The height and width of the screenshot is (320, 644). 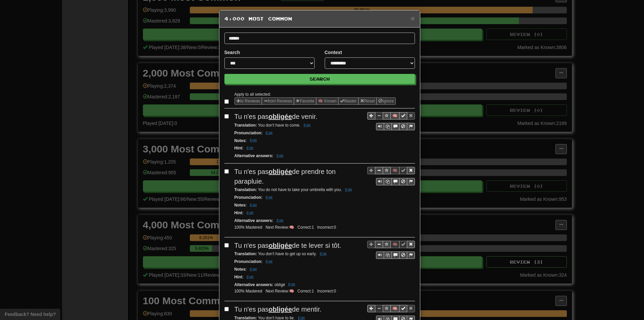 I want to click on div: Sentence options, so click(x=315, y=101).